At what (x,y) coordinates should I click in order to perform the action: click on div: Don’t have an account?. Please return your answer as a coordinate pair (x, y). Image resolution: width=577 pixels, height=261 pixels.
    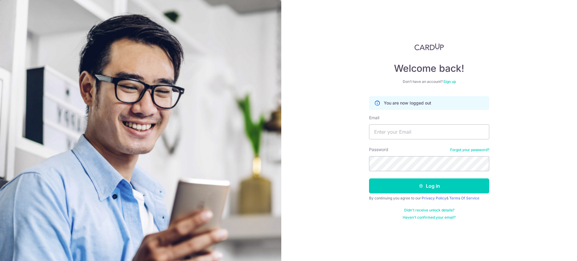
    Looking at the image, I should click on (429, 82).